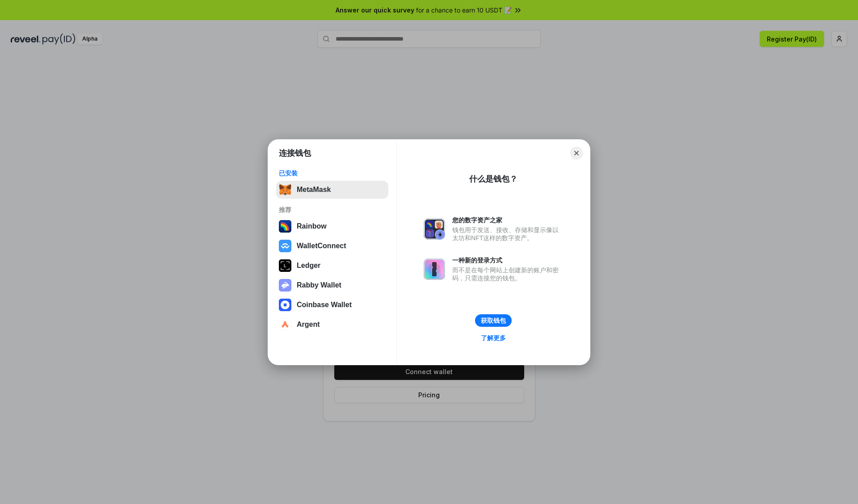 The height and width of the screenshot is (504, 858). Describe the element at coordinates (319, 285) in the screenshot. I see `div: Rabby Wallet` at that location.